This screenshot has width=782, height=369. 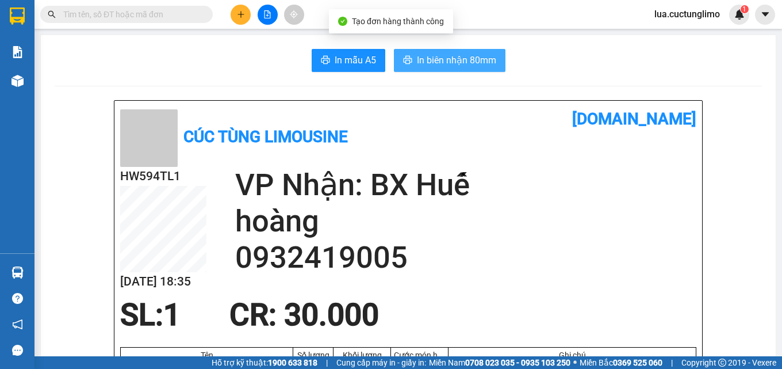 What do you see at coordinates (267, 14) in the screenshot?
I see `button: file-add` at bounding box center [267, 14].